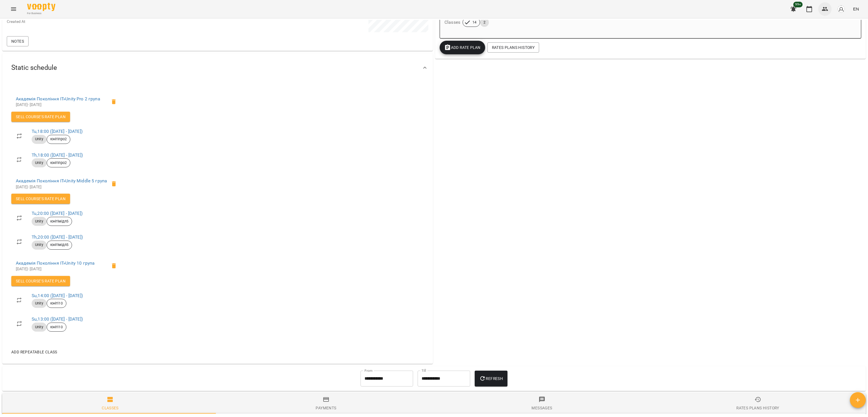 Image resolution: width=868 pixels, height=417 pixels. Describe the element at coordinates (34, 352) in the screenshot. I see `button: Add repeatable class` at that location.